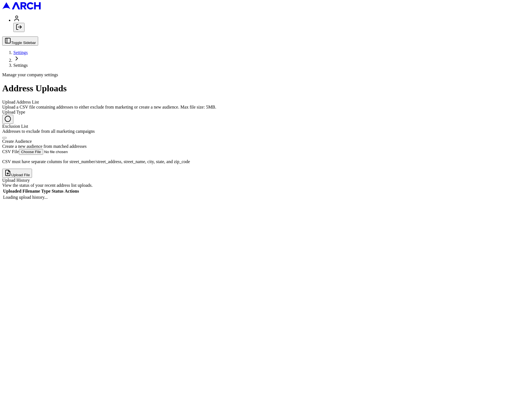 This screenshot has width=532, height=400. What do you see at coordinates (72, 191) in the screenshot?
I see `th: Actions` at bounding box center [72, 191].